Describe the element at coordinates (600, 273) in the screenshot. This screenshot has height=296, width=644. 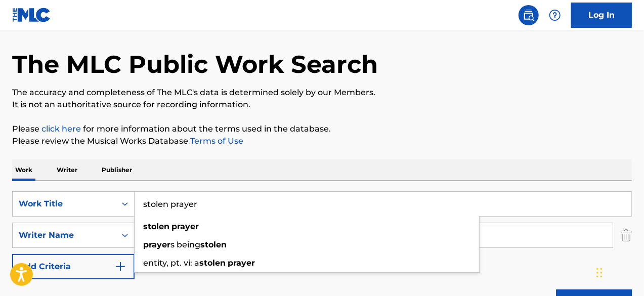
I see `div: Drag` at that location.